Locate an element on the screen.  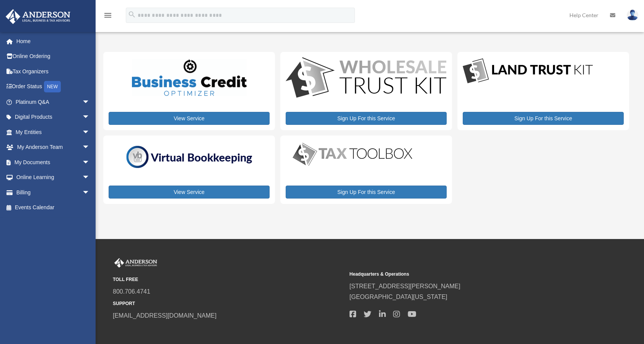
small: Headquarters & Operations is located at coordinates (465, 274).